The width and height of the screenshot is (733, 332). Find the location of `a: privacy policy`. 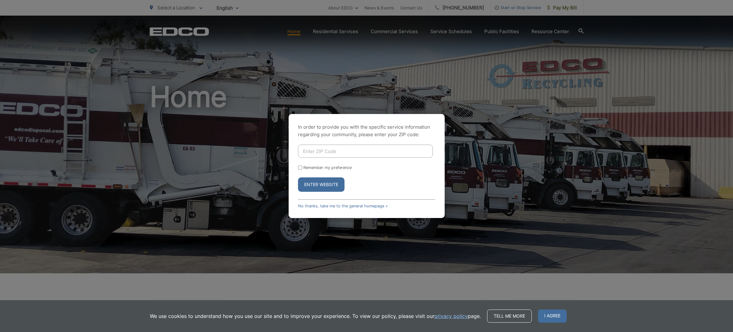

a: privacy policy is located at coordinates (451, 316).